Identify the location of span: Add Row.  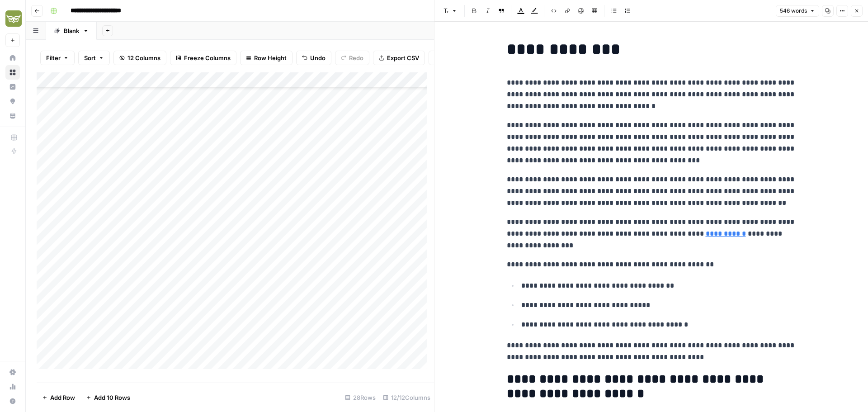
(62, 397).